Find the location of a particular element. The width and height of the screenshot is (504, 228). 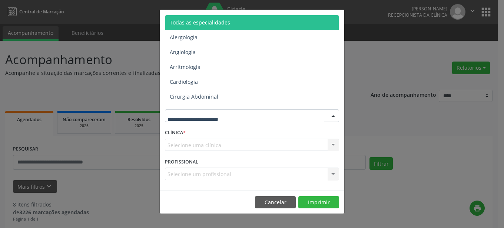

span: Arritmologia is located at coordinates (185, 67).